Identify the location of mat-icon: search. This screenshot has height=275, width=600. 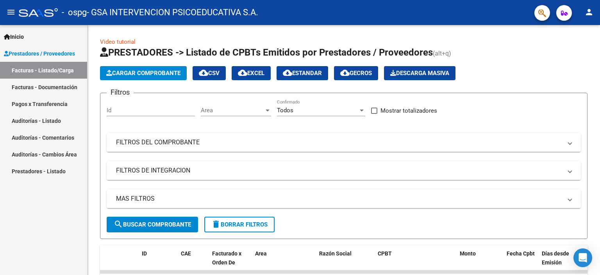
(118, 224).